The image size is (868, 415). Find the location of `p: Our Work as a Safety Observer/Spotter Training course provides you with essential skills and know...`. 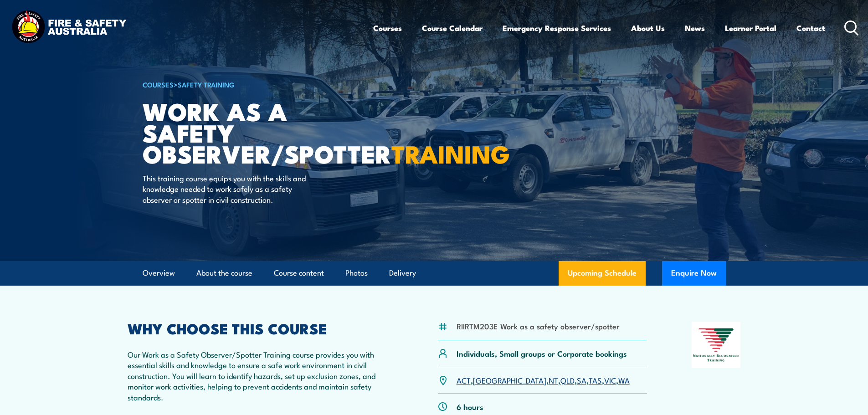

p: Our Work as a Safety Observer/Spotter Training course provides you with essential skills and know... is located at coordinates (260, 375).